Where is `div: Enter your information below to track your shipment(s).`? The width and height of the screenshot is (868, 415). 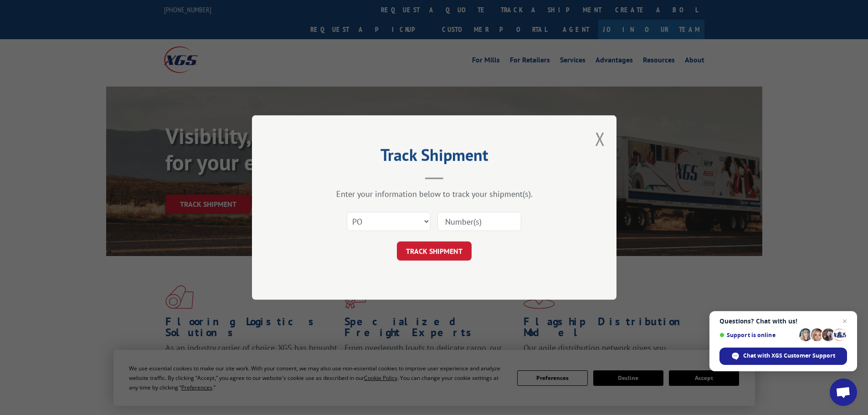
div: Enter your information below to track your shipment(s). is located at coordinates (434, 194).